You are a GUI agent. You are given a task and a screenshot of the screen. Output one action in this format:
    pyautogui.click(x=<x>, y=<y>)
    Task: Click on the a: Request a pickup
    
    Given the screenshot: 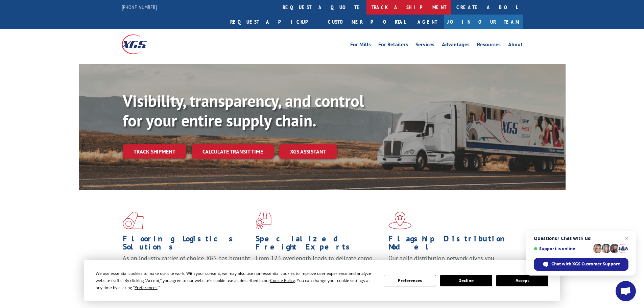 What is the action you would take?
    pyautogui.click(x=274, y=22)
    